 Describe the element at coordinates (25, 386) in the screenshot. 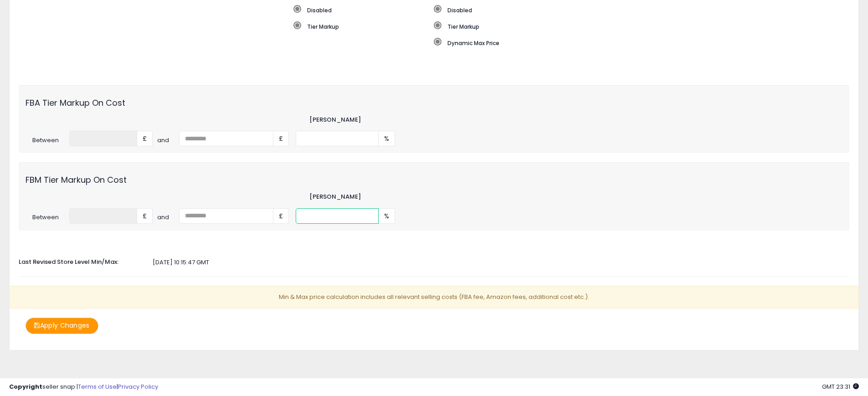

I see `strong: Copyright` at that location.